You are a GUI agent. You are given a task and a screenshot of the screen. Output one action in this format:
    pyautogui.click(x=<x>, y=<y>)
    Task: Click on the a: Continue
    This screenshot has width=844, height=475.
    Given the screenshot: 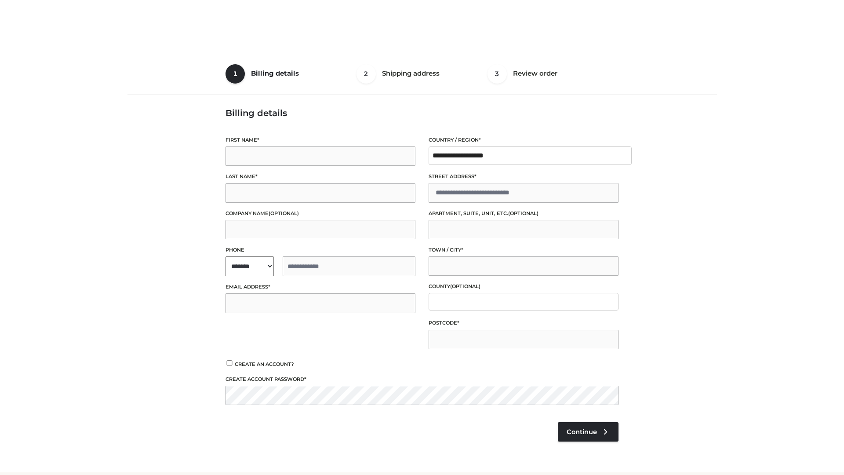 What is the action you would take?
    pyautogui.click(x=588, y=431)
    